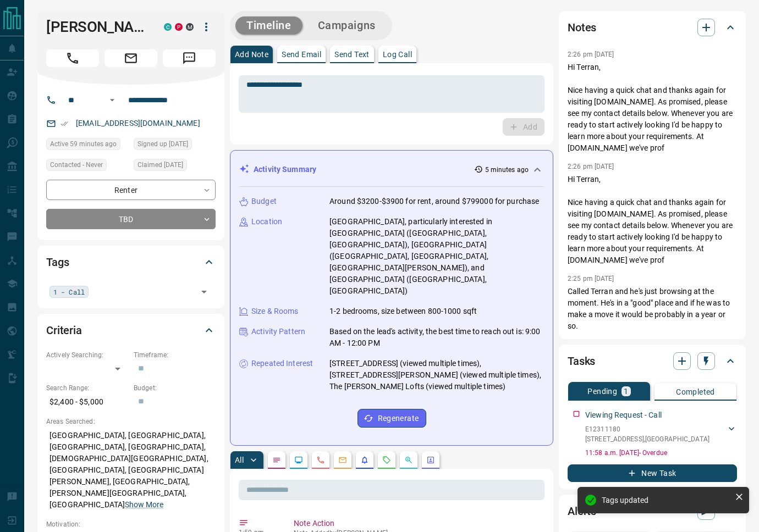 The image size is (759, 532). I want to click on p: Actively Searching:, so click(87, 355).